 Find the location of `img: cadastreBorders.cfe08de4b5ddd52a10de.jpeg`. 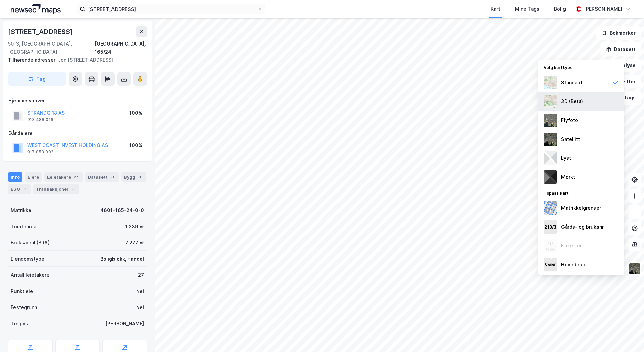

img: cadastreBorders.cfe08de4b5ddd52a10de.jpeg is located at coordinates (551, 208).